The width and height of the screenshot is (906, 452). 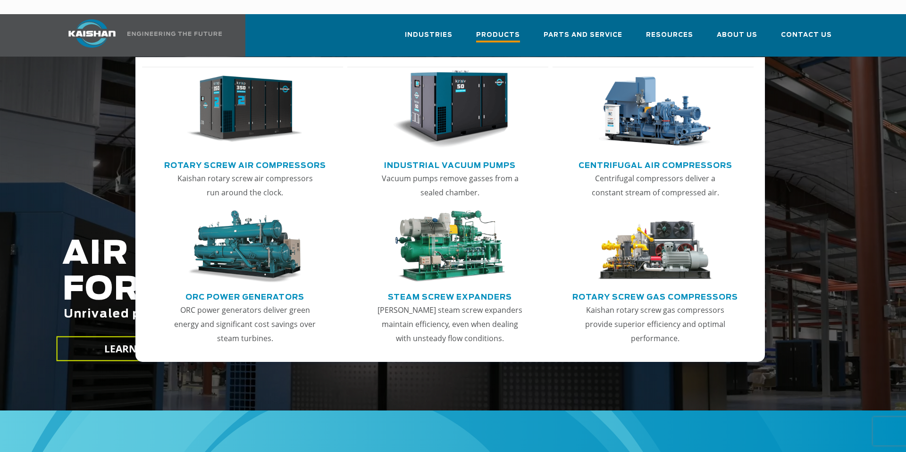 I want to click on img: thumb-Centrifugal-Air-Compressors, so click(x=655, y=109).